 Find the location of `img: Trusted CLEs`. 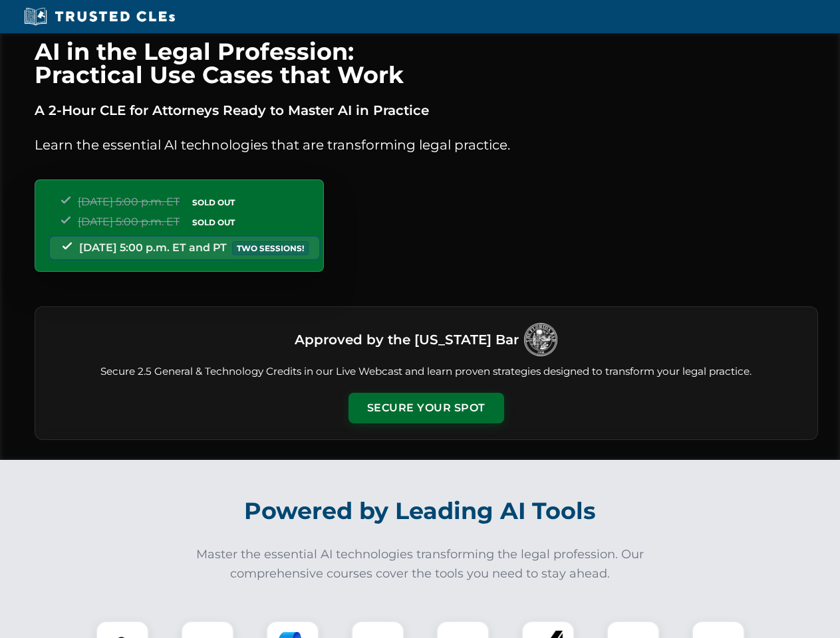

img: Trusted CLEs is located at coordinates (99, 16).